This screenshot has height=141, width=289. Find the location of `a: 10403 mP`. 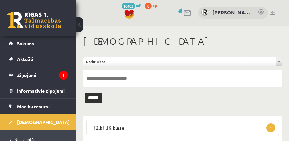

a: 10403 mP is located at coordinates (132, 5).